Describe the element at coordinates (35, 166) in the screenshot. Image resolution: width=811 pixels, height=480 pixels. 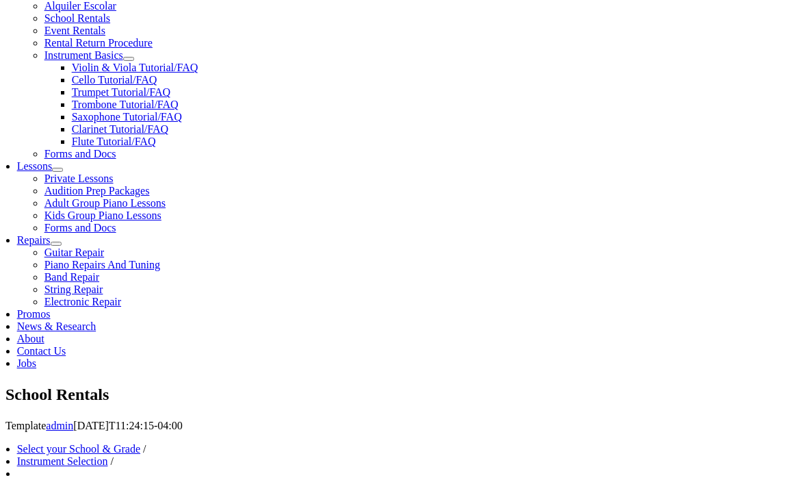
I see `a: Lessons` at that location.